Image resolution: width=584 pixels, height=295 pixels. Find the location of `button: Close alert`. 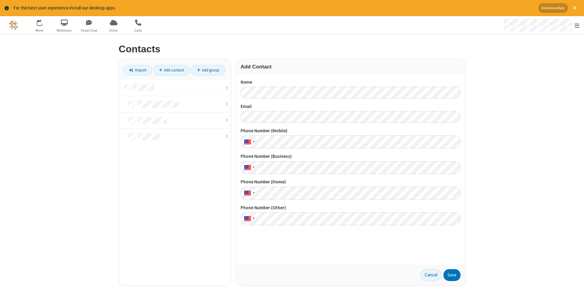

button: Close alert is located at coordinates (575, 8).